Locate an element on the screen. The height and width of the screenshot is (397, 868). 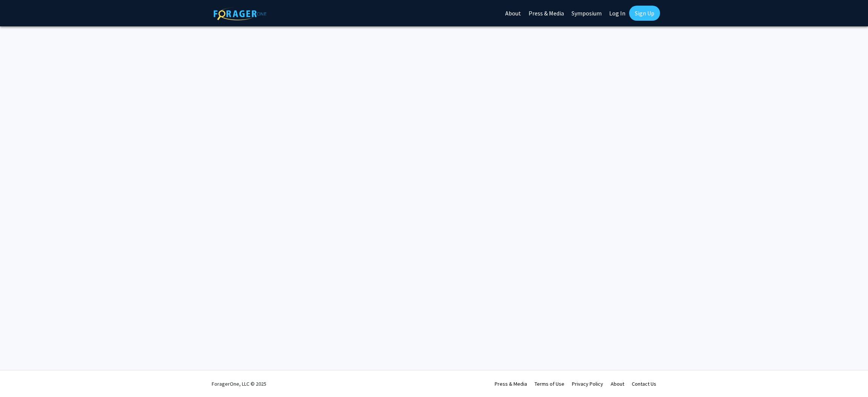
a: Terms of Use is located at coordinates (549, 383).